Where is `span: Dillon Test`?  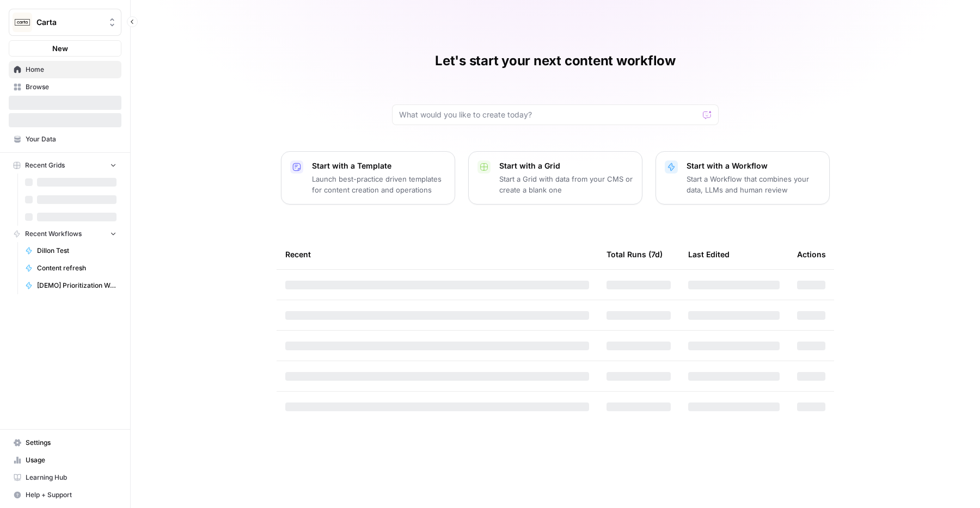 span: Dillon Test is located at coordinates (77, 251).